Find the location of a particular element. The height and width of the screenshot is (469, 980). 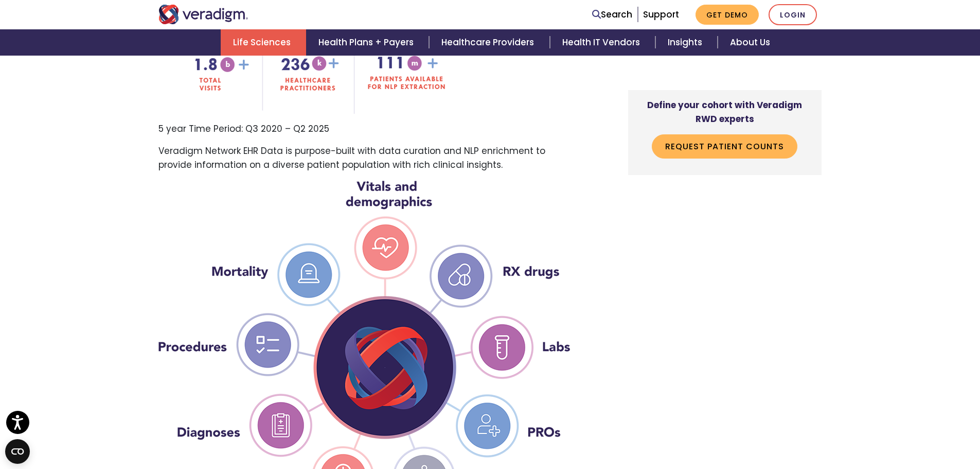

a: Veradigm logo is located at coordinates (203, 14).